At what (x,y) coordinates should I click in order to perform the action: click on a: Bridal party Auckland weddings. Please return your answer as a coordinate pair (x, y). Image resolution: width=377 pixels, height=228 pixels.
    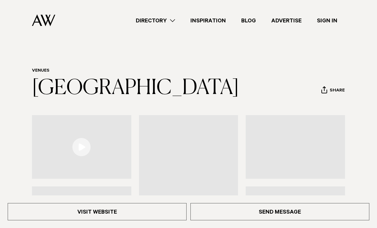
    Looking at the image, I should click on (295, 147).